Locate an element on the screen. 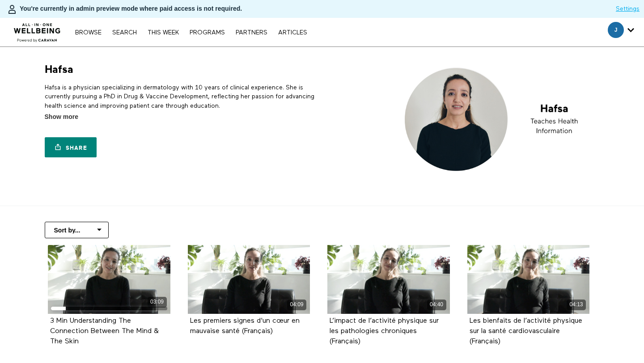 Image resolution: width=644 pixels, height=363 pixels. h1: Hafsa is located at coordinates (59, 69).